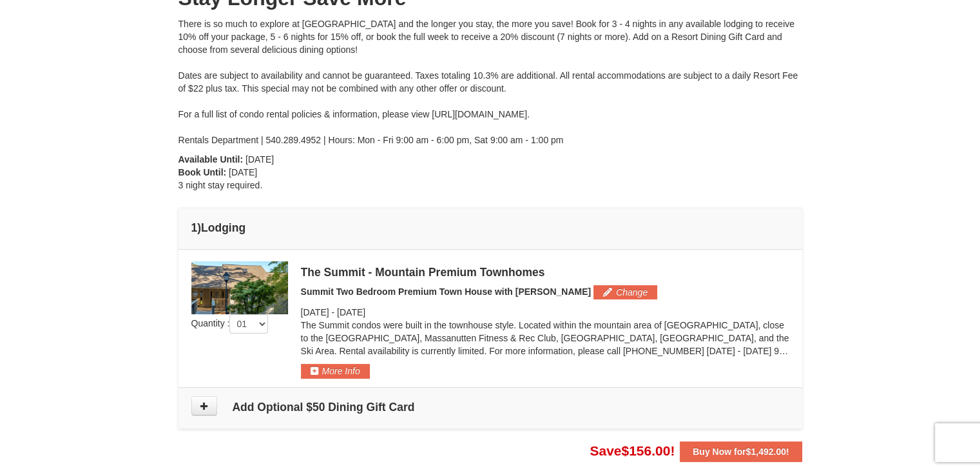 The image size is (980, 471). I want to click on strong: Available Until:, so click(210, 160).